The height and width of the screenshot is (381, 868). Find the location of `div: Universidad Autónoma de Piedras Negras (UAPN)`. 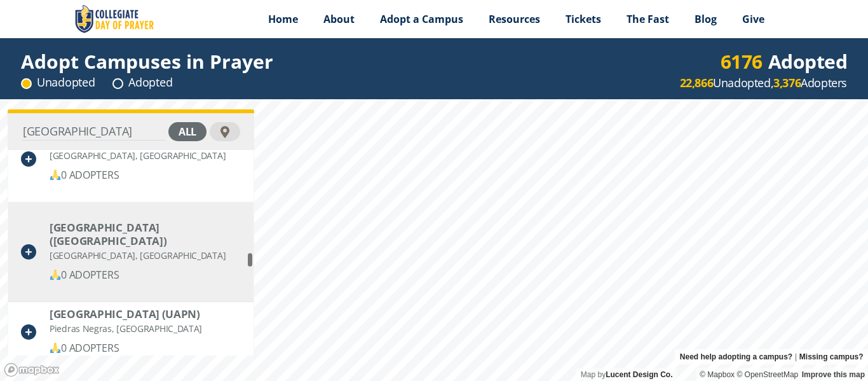

div: Universidad Autónoma de Piedras Negras (UAPN) is located at coordinates (126, 313).